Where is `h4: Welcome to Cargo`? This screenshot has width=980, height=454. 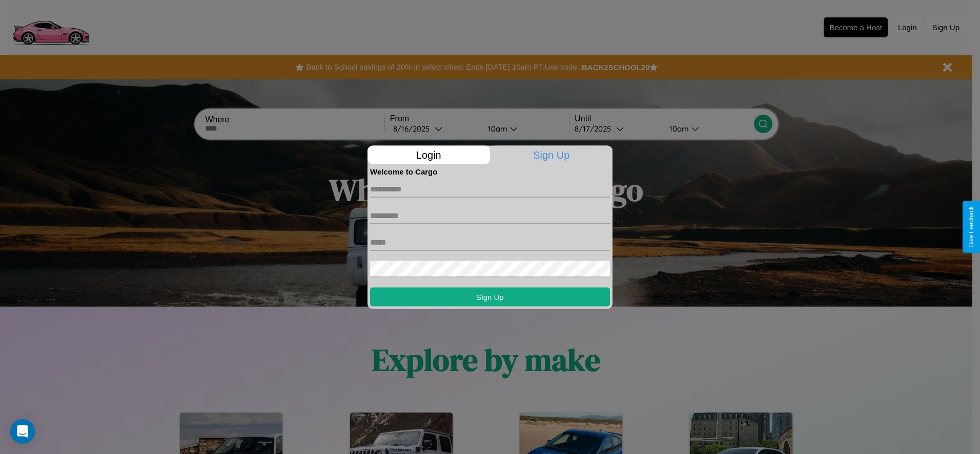 h4: Welcome to Cargo is located at coordinates (490, 171).